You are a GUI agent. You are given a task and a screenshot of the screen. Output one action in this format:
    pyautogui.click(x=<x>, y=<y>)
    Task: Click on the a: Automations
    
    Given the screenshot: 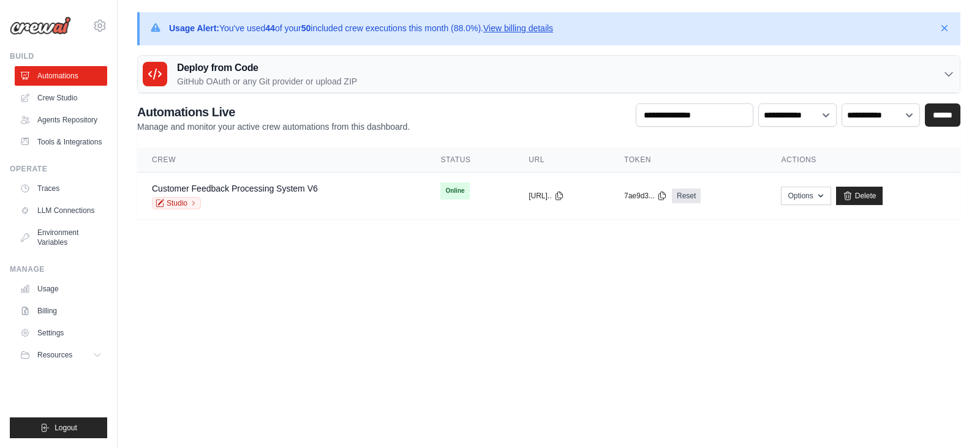 What is the action you would take?
    pyautogui.click(x=61, y=76)
    